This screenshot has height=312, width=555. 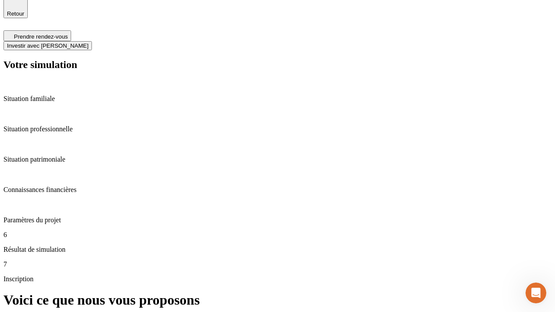 I want to click on button: Prendre rendez-vous, so click(x=37, y=36).